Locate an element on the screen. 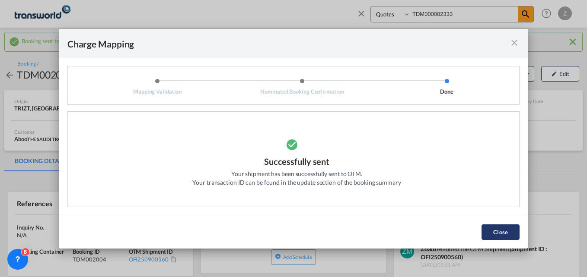  div: Charge Mapping is located at coordinates (101, 43).